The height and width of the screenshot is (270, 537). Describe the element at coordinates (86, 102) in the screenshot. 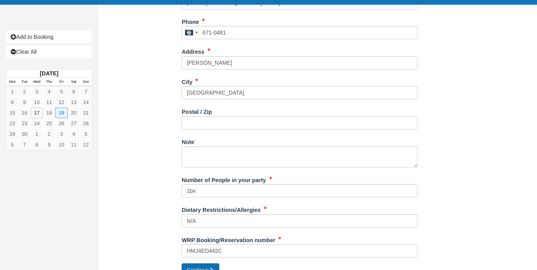

I see `a: 14` at that location.